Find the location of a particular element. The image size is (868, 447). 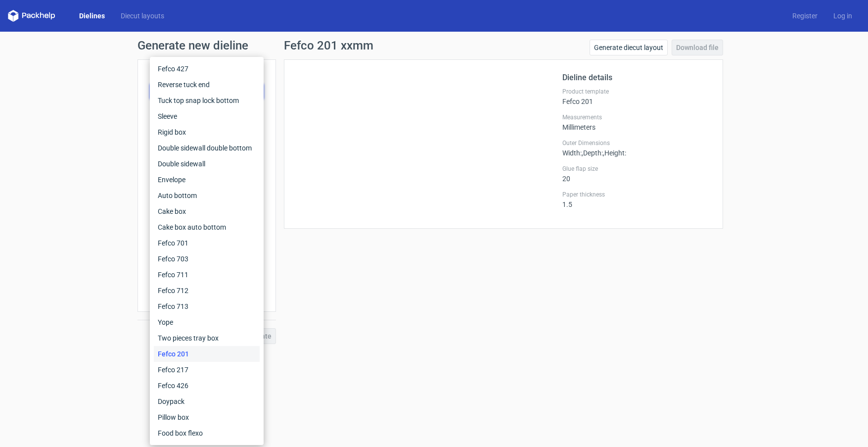

div: Fefco 217 is located at coordinates (207, 370).